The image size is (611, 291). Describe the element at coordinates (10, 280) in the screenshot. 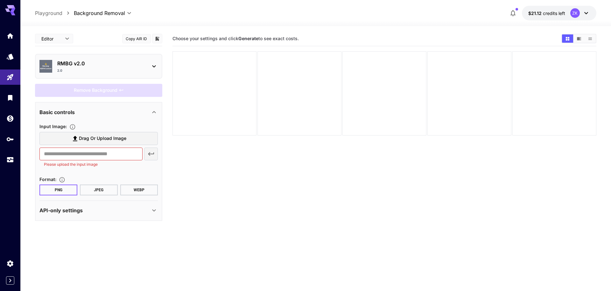

I see `button: Expand sidebar` at that location.